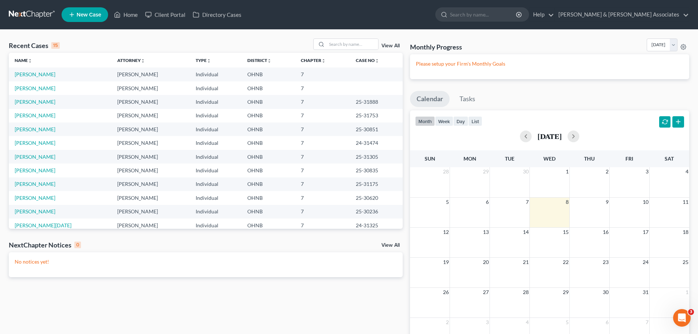 This screenshot has height=334, width=698. Describe the element at coordinates (541, 15) in the screenshot. I see `a: Help` at that location.